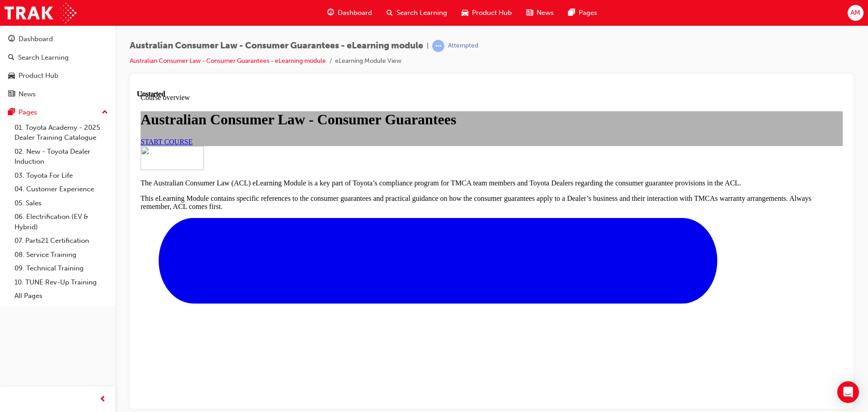 This screenshot has width=868, height=412. What do you see at coordinates (38, 75) in the screenshot?
I see `div: Product Hub` at bounding box center [38, 75].